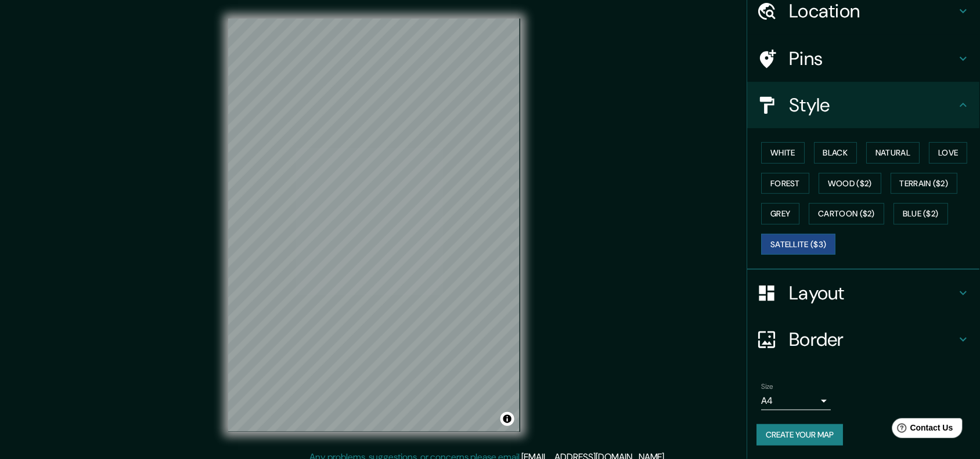 This screenshot has height=459, width=980. I want to click on div: Layout, so click(864, 293).